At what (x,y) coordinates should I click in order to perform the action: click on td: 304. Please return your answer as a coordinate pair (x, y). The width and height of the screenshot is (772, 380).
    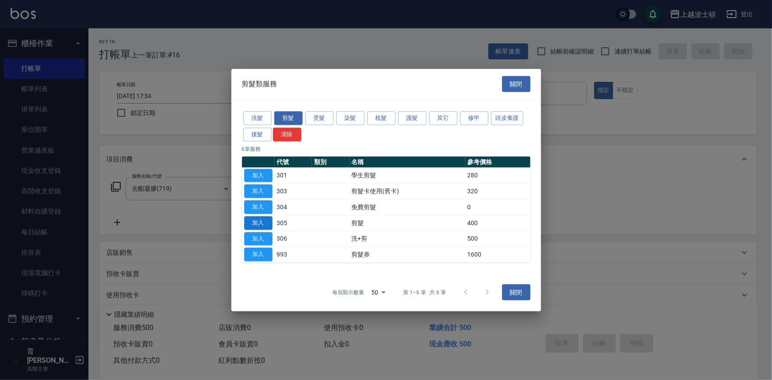
    Looking at the image, I should click on (293, 207).